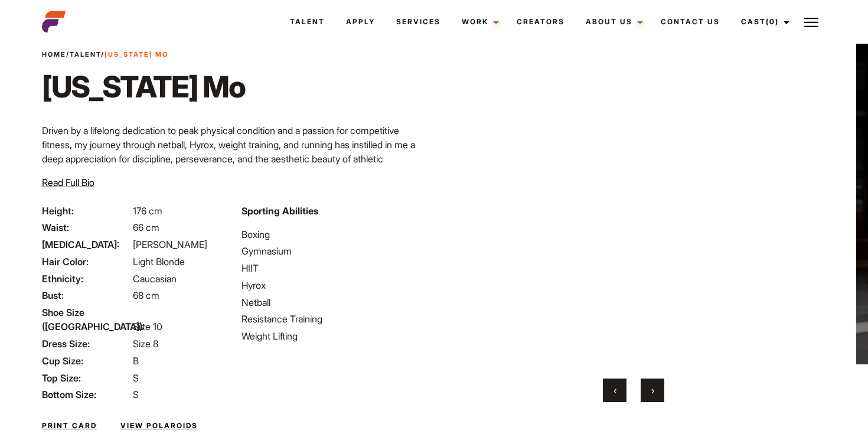 Image resolution: width=868 pixels, height=437 pixels. I want to click on a: View Polaroids, so click(159, 425).